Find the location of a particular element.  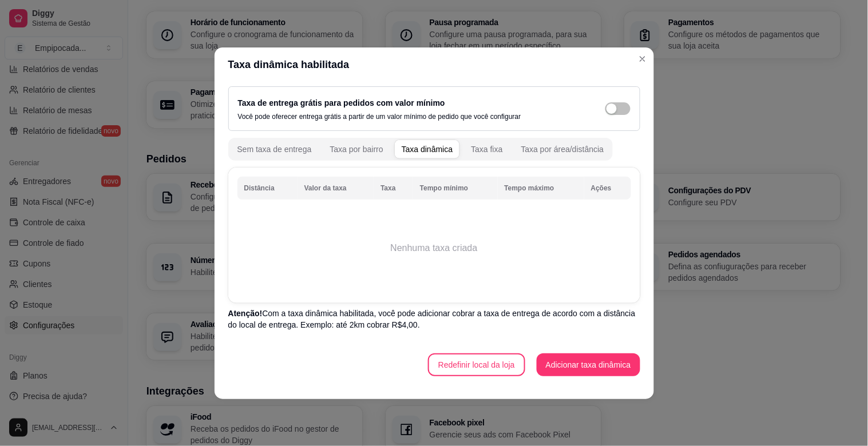

th: Ações is located at coordinates (607, 188).